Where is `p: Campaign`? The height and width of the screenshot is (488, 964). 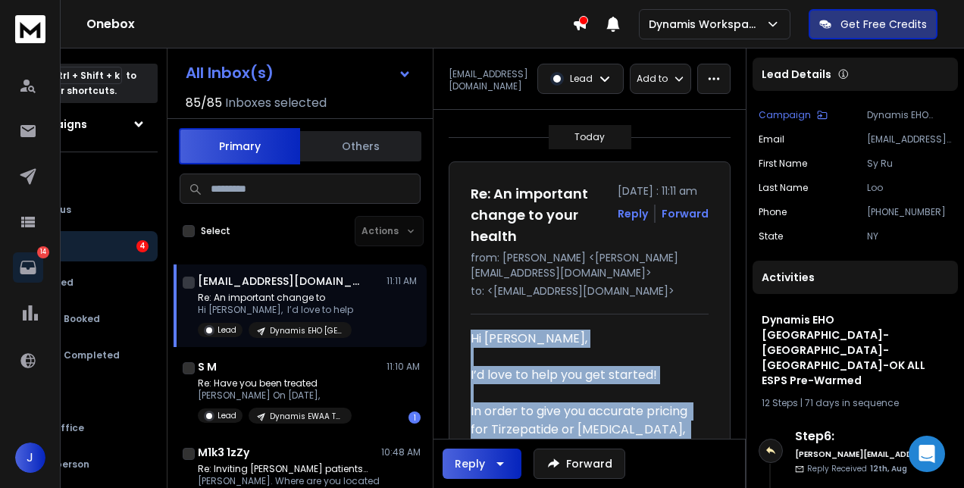
p: Campaign is located at coordinates (785, 115).